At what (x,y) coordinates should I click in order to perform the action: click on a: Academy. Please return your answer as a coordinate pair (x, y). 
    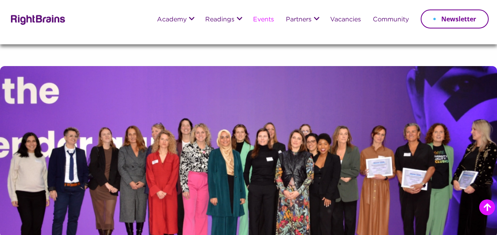
    Looking at the image, I should click on (172, 20).